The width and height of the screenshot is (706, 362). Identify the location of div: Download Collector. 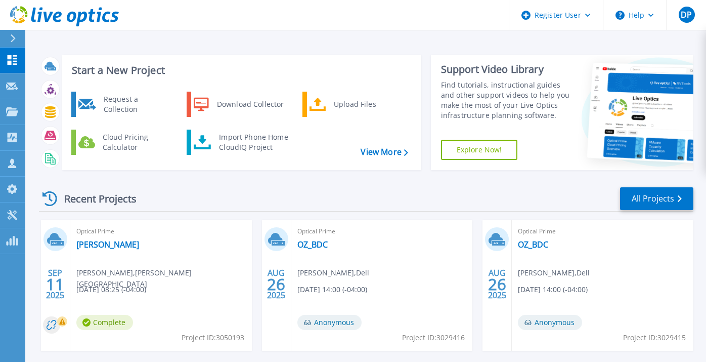
(250, 104).